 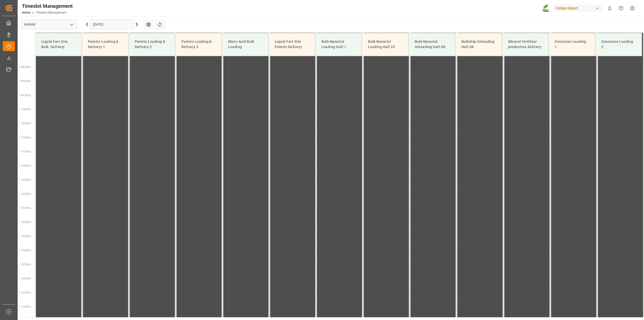 What do you see at coordinates (152, 44) in the screenshot?
I see `div: Paletts Loading & Delivery 2` at bounding box center [152, 44].